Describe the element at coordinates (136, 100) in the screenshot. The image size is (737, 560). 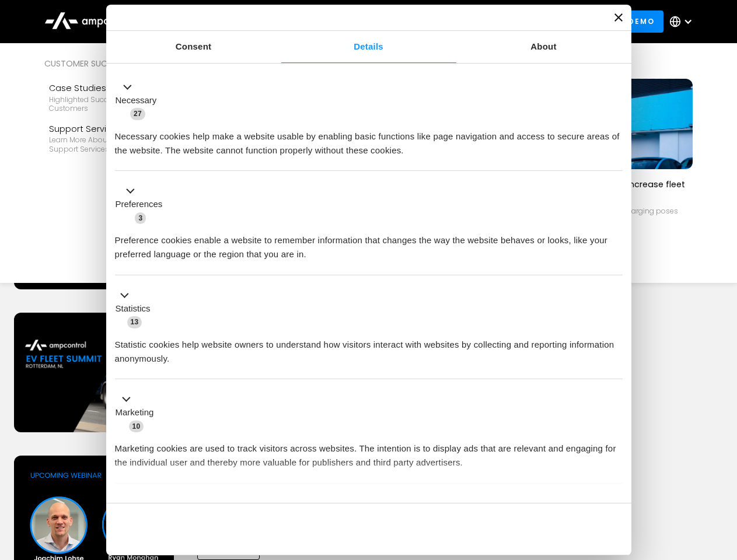
I see `label: Necessary` at that location.